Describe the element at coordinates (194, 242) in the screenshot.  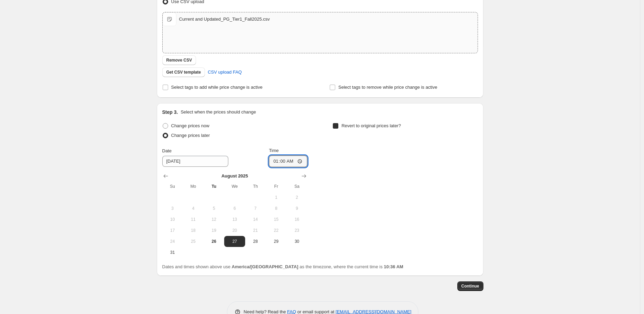
I see `span: 25` at that location.